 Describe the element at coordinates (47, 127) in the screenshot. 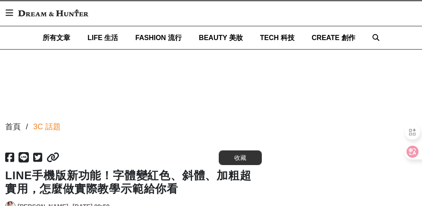

I see `a: 3C 話題` at that location.